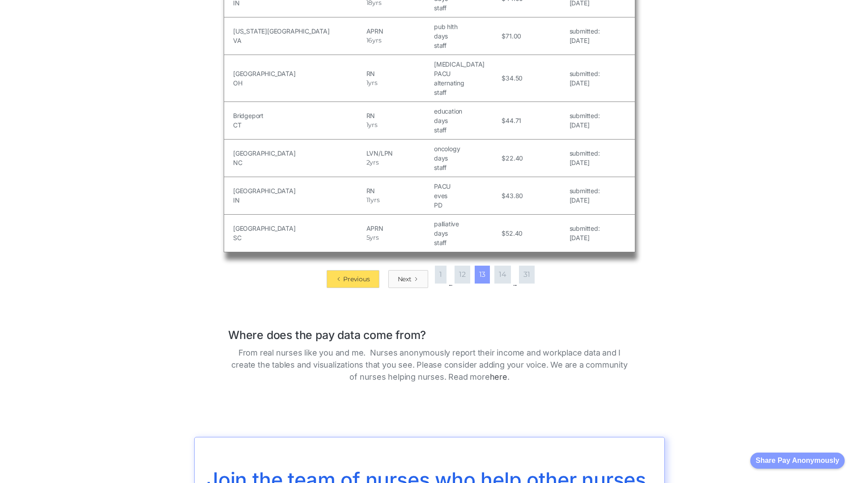 Image resolution: width=859 pixels, height=483 pixels. What do you see at coordinates (467, 111) in the screenshot?
I see `h5: education` at bounding box center [467, 111].